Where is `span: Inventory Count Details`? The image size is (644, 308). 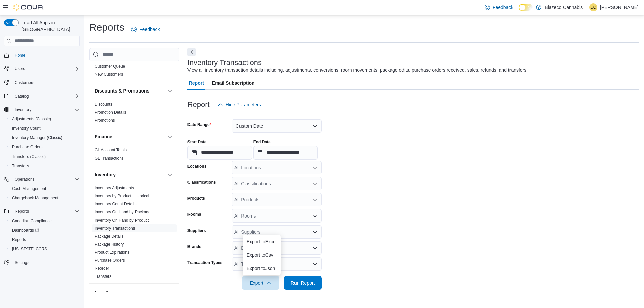
span: Inventory Count Details is located at coordinates (116, 204).